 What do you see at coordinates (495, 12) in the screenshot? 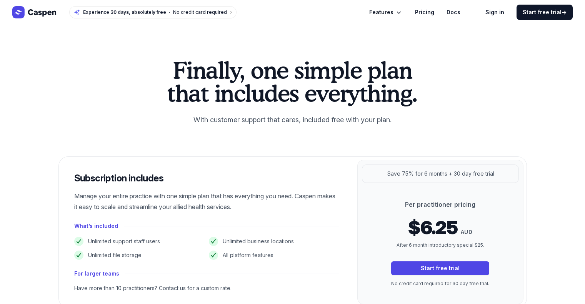
I see `a: Sign in` at bounding box center [495, 12].